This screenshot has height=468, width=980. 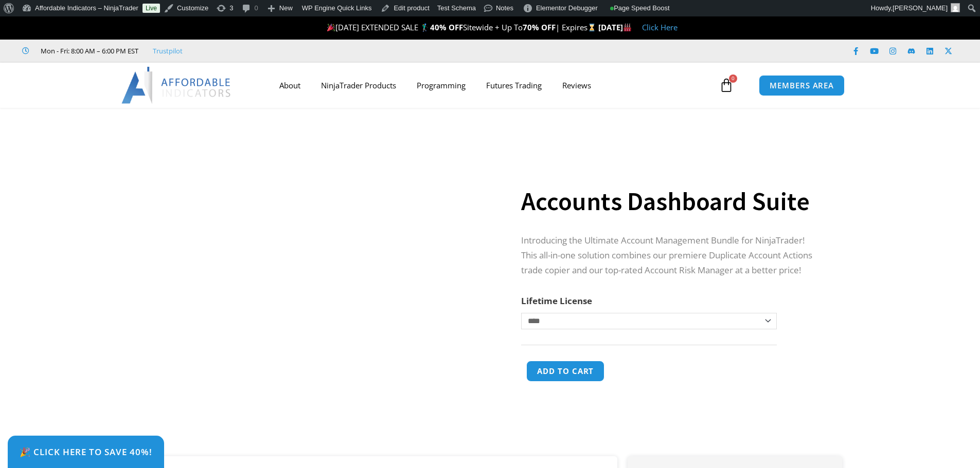 What do you see at coordinates (576, 85) in the screenshot?
I see `a: Reviews` at bounding box center [576, 85].